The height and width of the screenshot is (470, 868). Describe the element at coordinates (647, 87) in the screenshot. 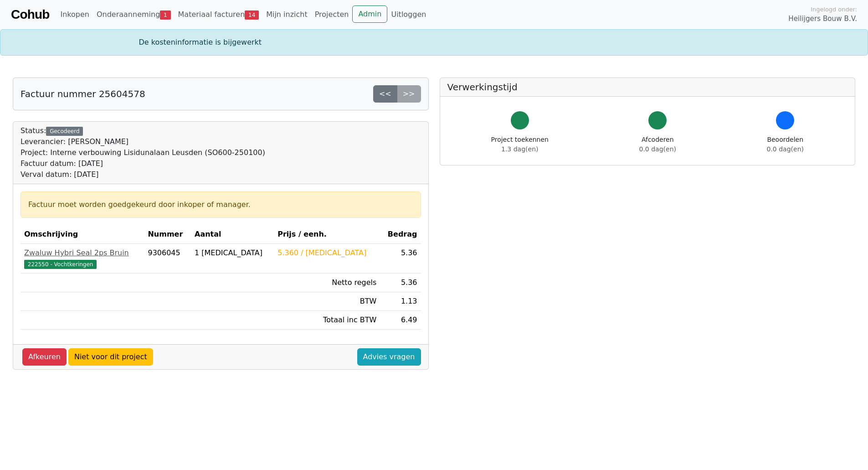

I see `h5: Verwerkingstijd` at that location.